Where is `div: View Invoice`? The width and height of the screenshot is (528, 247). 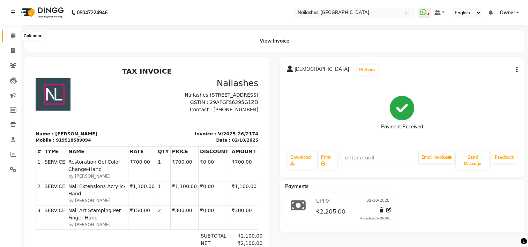 div: View Invoice is located at coordinates (274, 41).